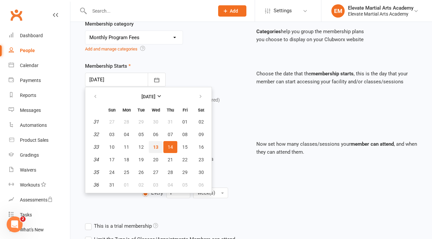 The height and width of the screenshot is (239, 432). What do you see at coordinates (337, 148) in the screenshot?
I see `p: Now set how many classes/sessions your , and when they can attend them.` at bounding box center [337, 148].